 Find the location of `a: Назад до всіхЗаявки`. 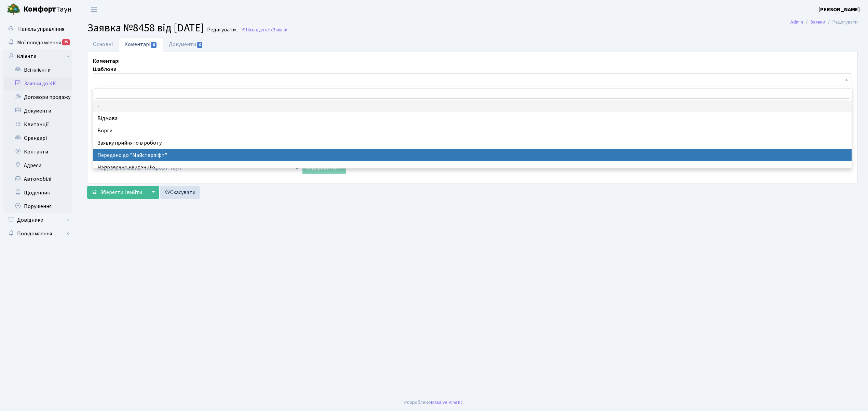

a: Назад до всіхЗаявки is located at coordinates (264, 30).